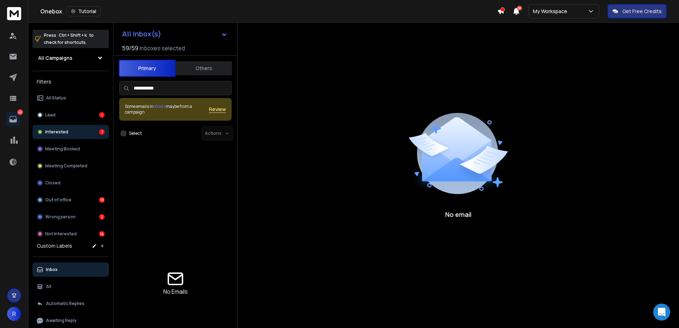  Describe the element at coordinates (53, 183) in the screenshot. I see `p: Closed` at that location.